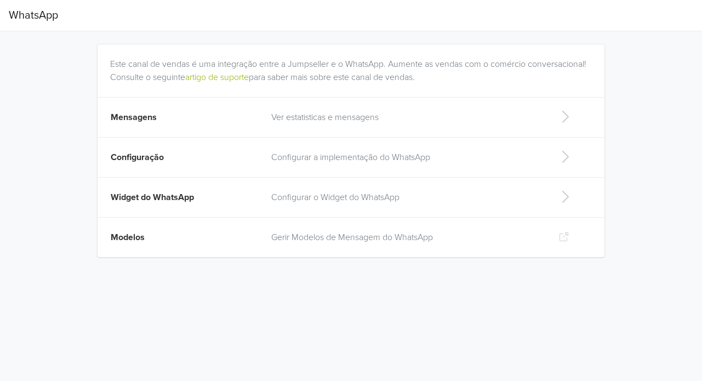  What do you see at coordinates (406, 197) in the screenshot?
I see `p: Configurar o Widget do WhatsApp` at bounding box center [406, 197].